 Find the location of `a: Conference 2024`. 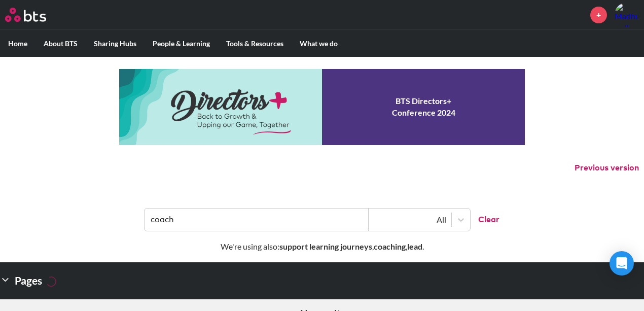

a: Conference 2024 is located at coordinates (322, 107).